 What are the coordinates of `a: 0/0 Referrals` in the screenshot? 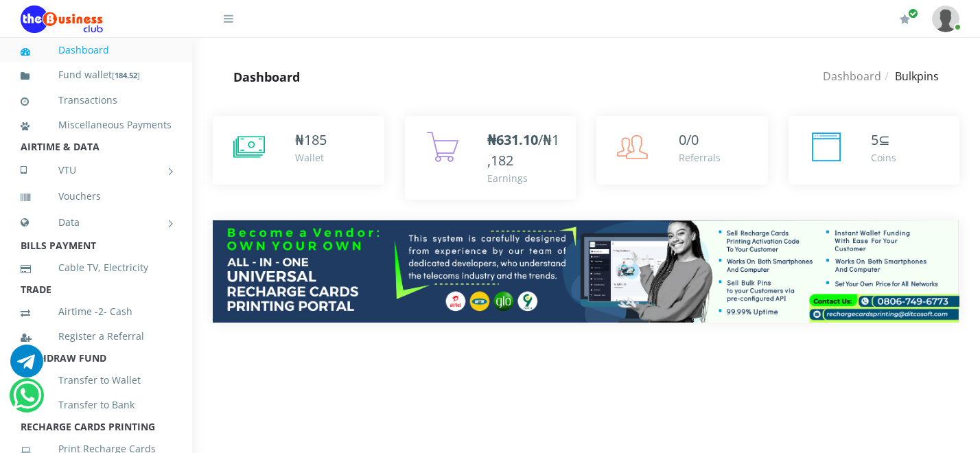 It's located at (682, 150).